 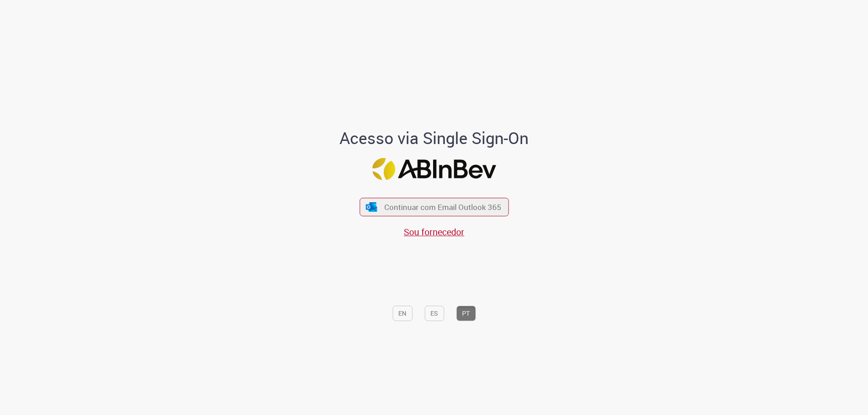 I want to click on h1: Acesso via Single Sign-On, so click(x=434, y=138).